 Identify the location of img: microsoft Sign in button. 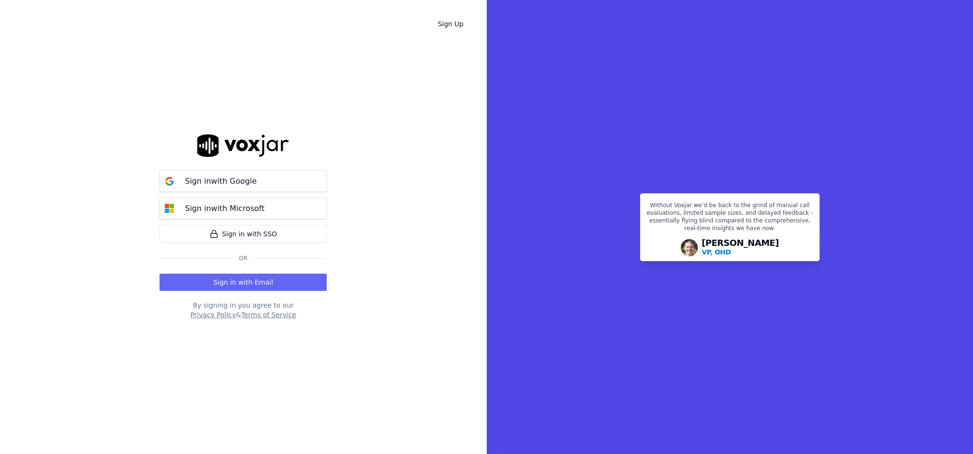
(170, 208).